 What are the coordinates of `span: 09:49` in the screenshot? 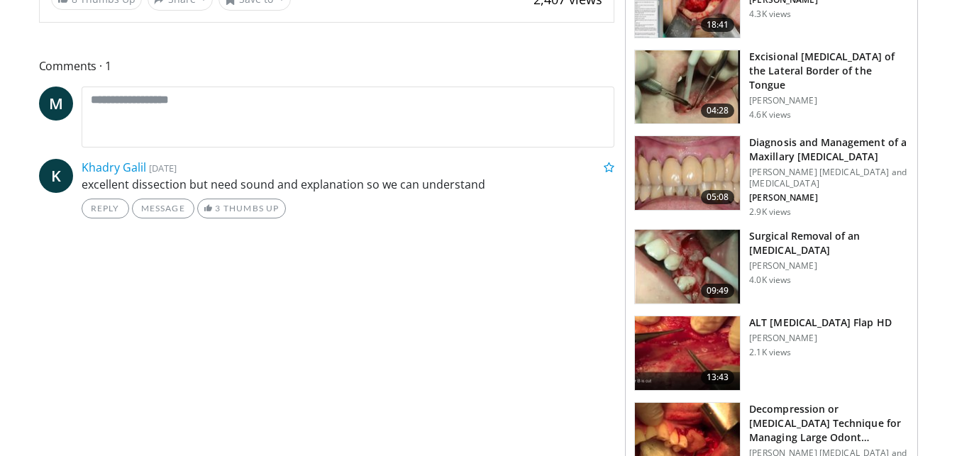 It's located at (718, 291).